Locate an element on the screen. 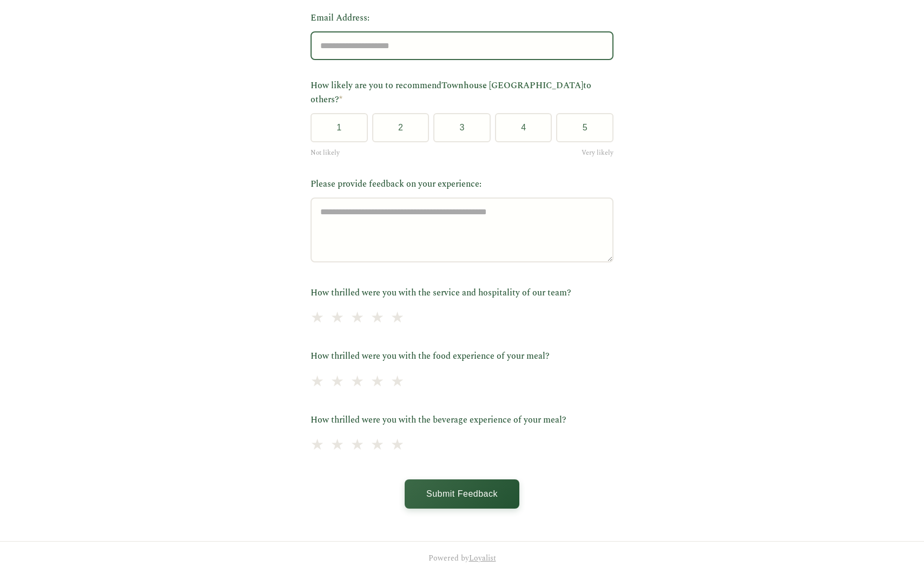  a: Loyalist is located at coordinates (482, 558).